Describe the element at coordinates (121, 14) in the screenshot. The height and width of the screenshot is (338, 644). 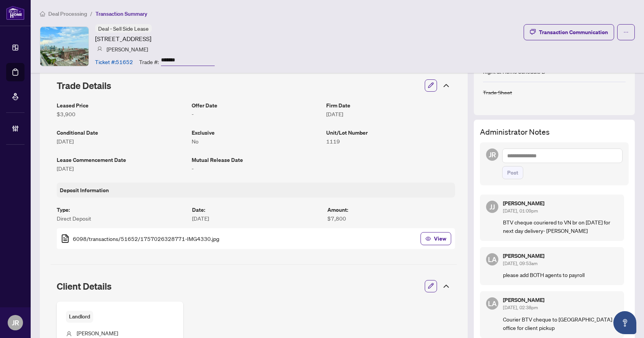
I see `span: Transaction Summary` at that location.